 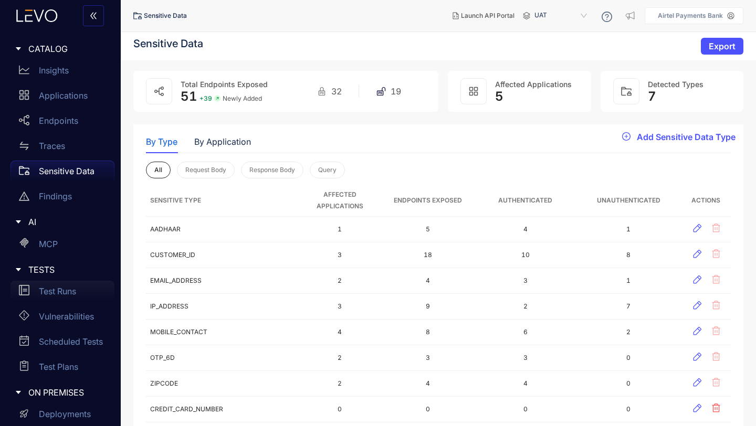 I want to click on p: Test Runs, so click(x=57, y=291).